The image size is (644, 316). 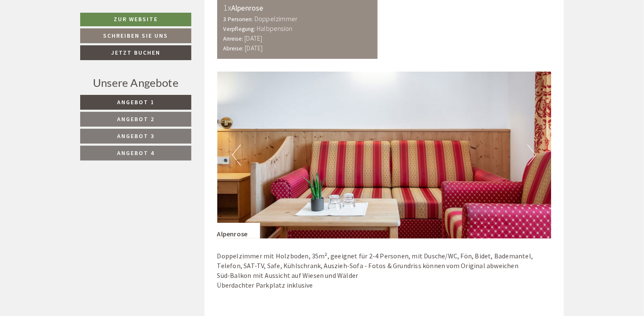 What do you see at coordinates (135, 20) in the screenshot?
I see `a: Zur Website` at bounding box center [135, 20].